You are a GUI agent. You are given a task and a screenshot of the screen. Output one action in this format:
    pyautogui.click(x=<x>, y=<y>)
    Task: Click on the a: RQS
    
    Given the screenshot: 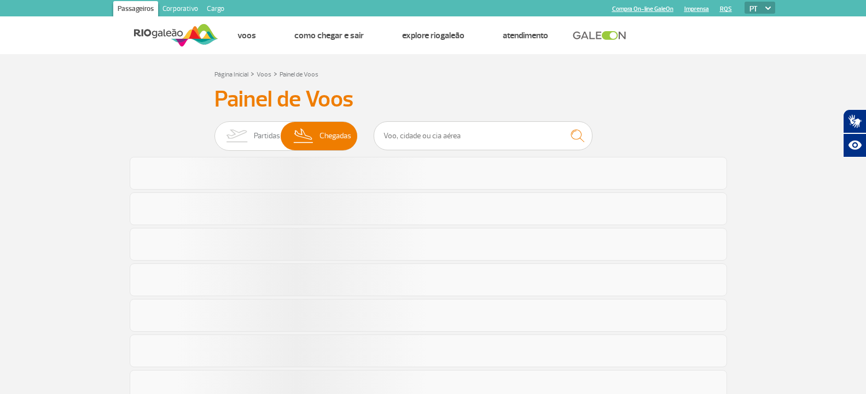 What is the action you would take?
    pyautogui.click(x=726, y=9)
    